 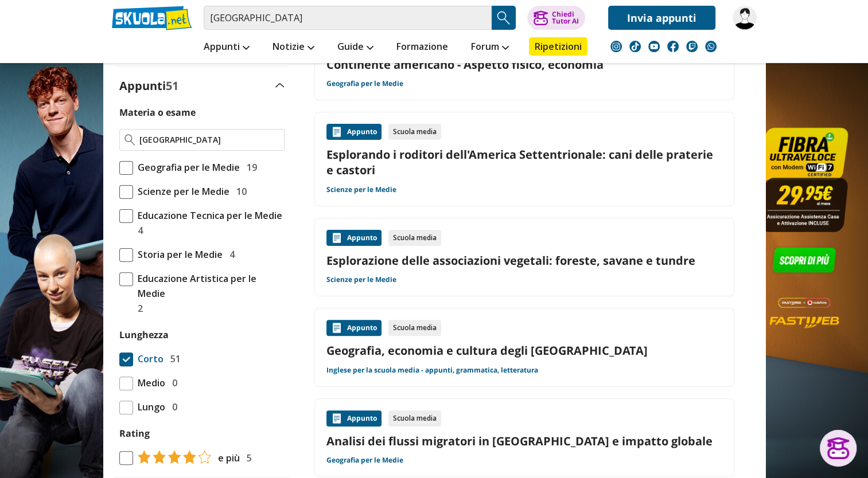 What do you see at coordinates (209, 140) in the screenshot?
I see `input: Ricerca materia o esame` at bounding box center [209, 140].